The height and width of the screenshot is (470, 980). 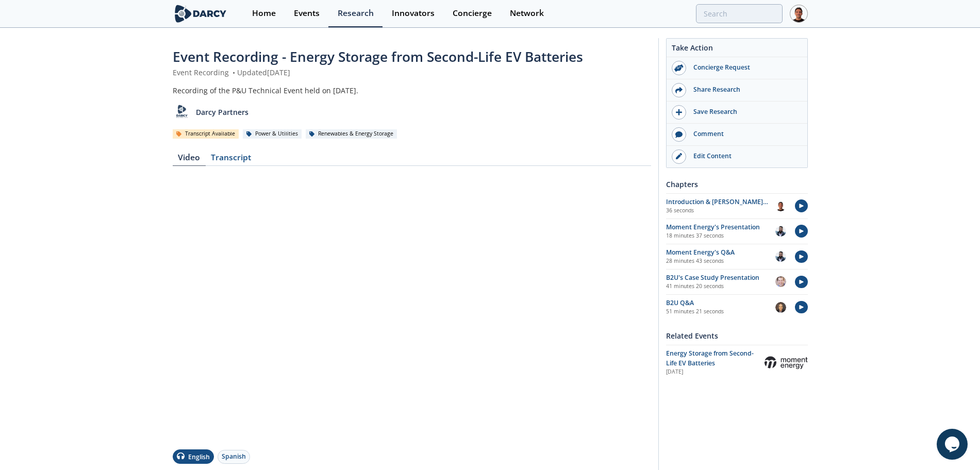 What do you see at coordinates (352, 134) in the screenshot?
I see `div: Renewables & Energy Storage` at bounding box center [352, 134].